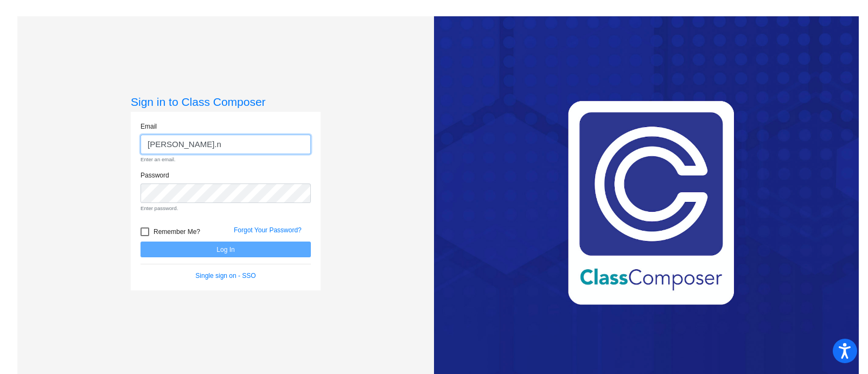  What do you see at coordinates (268, 230) in the screenshot?
I see `a: Forgot Your Password?` at bounding box center [268, 230].